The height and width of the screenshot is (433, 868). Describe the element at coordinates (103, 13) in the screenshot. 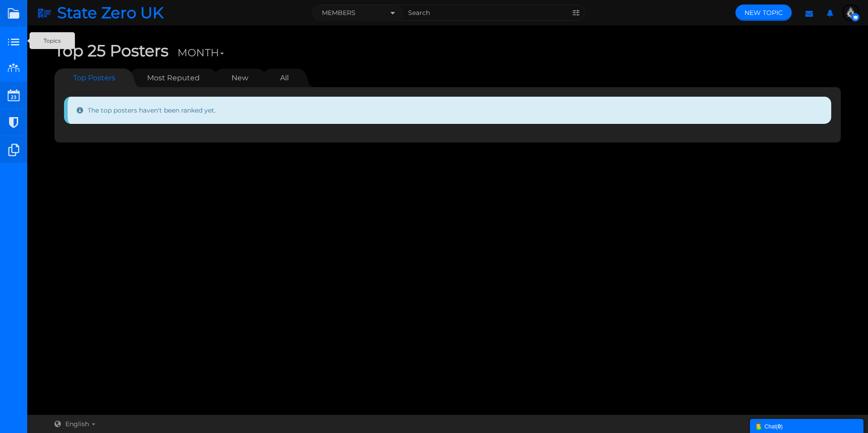

I see `a: State Zero UK` at that location.